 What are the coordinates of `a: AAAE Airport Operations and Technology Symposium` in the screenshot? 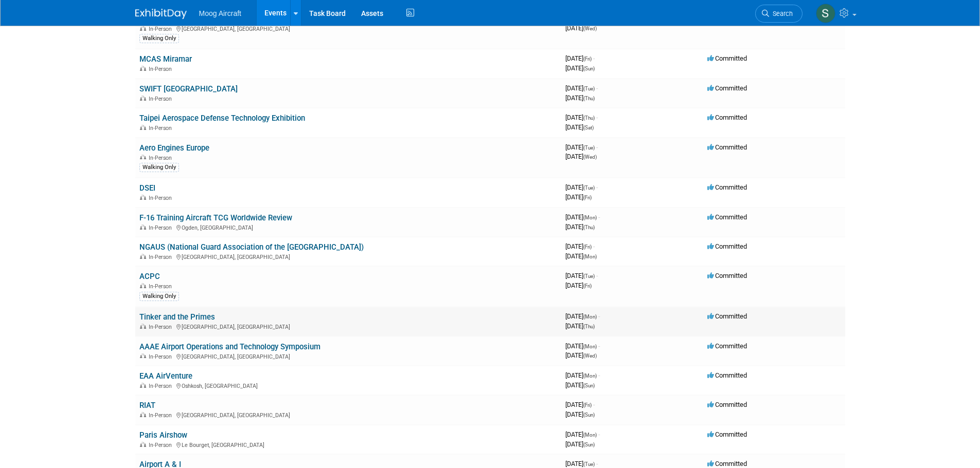 It's located at (230, 347).